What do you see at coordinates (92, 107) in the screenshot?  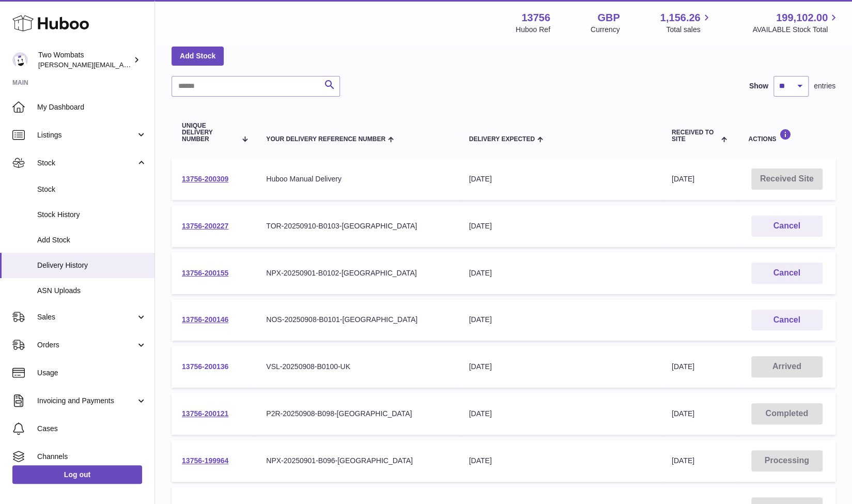 I see `span: My Dashboard` at bounding box center [92, 107].